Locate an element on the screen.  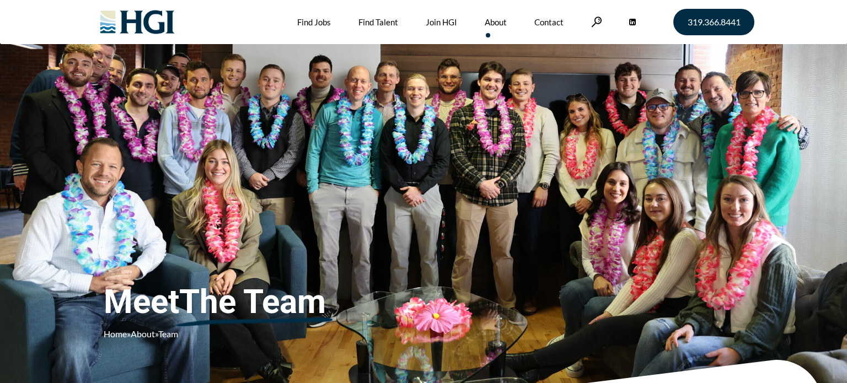
a: About is located at coordinates (143, 334).